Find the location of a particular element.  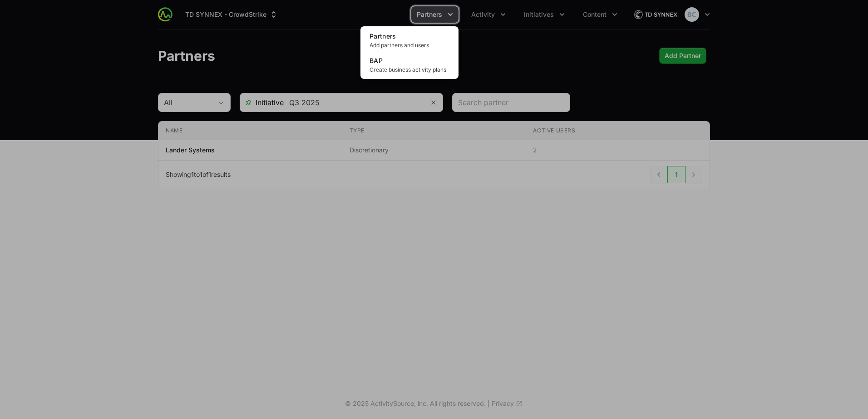

a: PartnersAdd partners and users is located at coordinates (409, 41).